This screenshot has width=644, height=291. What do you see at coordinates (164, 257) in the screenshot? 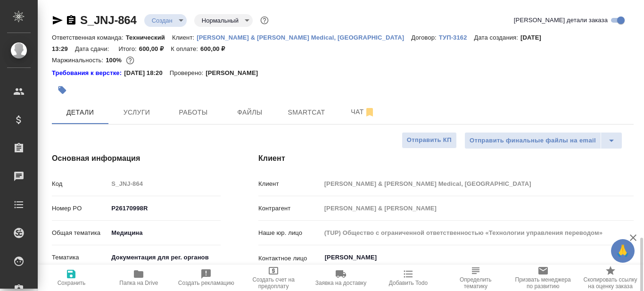
I see `div: Документация для рег. органов` at bounding box center [164, 257].